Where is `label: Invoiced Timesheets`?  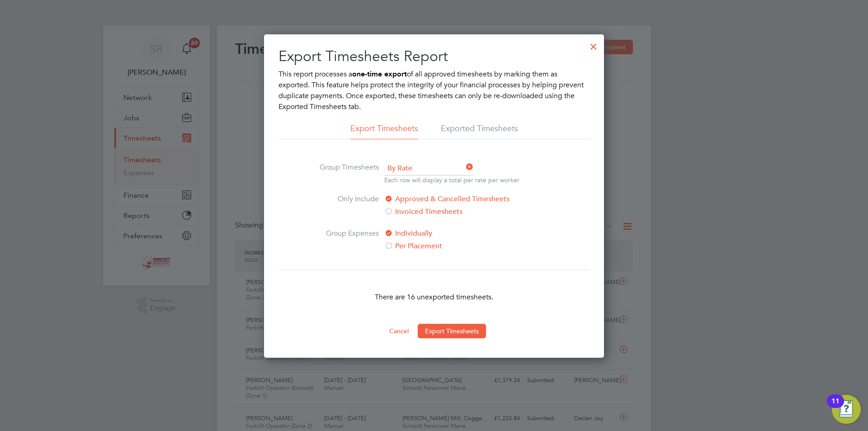 label: Invoiced Timesheets is located at coordinates (460, 211).